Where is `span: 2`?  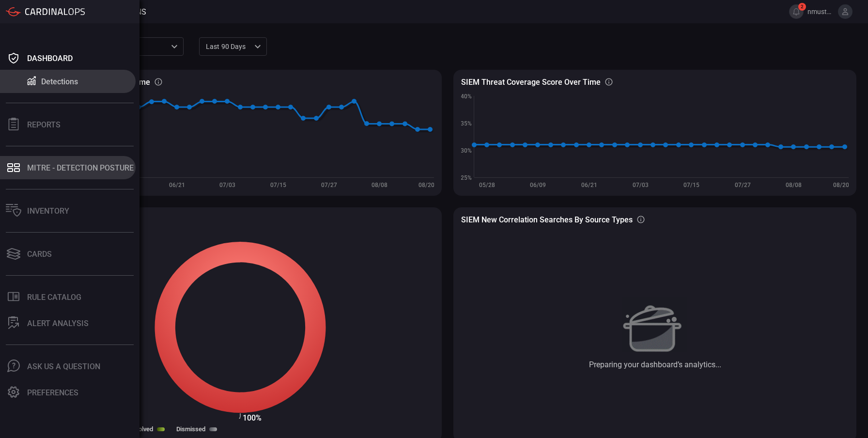
span: 2 is located at coordinates (803, 6).